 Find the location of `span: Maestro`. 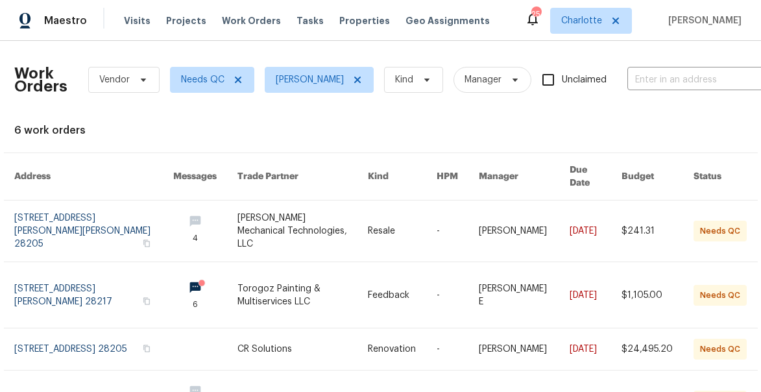

span: Maestro is located at coordinates (66, 21).